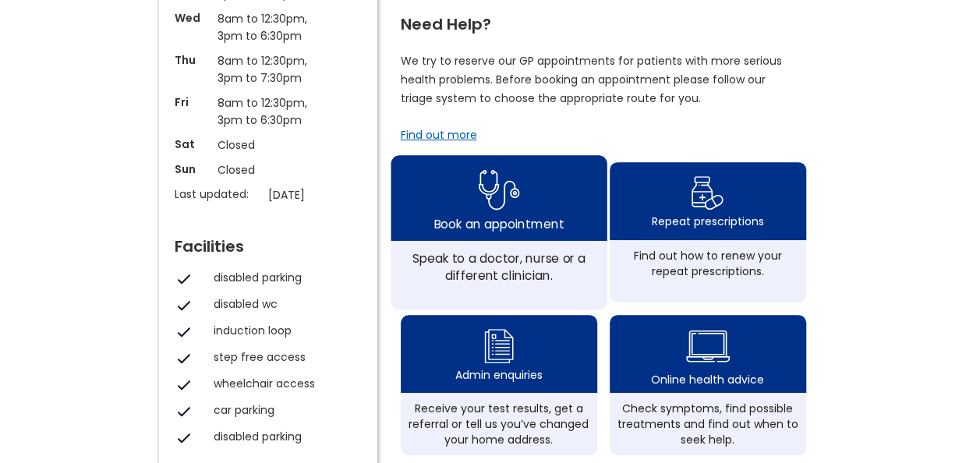 This screenshot has height=463, width=980. Describe the element at coordinates (498, 266) in the screenshot. I see `div: Speak to a doctor, nurse or a different clinician.` at that location.